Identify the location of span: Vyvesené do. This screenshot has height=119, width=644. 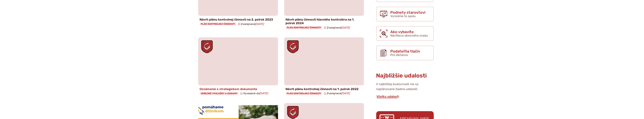
(256, 93).